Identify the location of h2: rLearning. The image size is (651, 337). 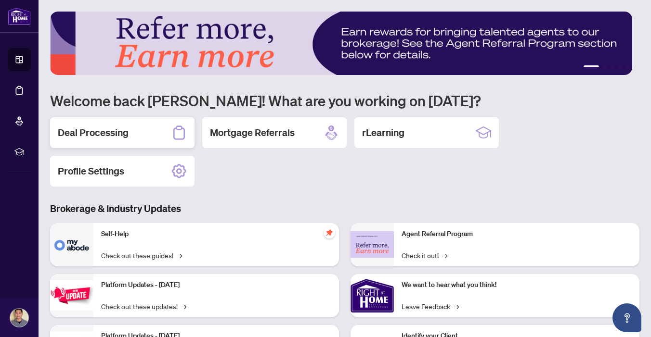
(383, 133).